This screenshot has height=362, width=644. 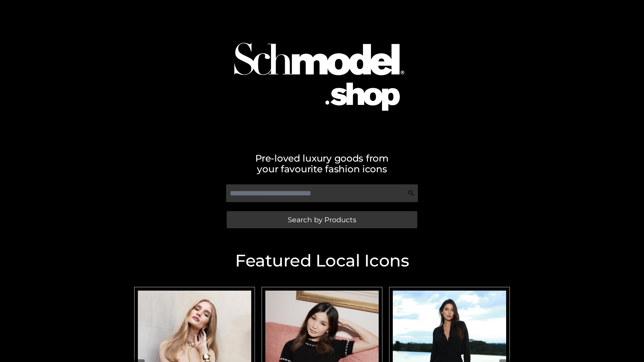 What do you see at coordinates (322, 261) in the screenshot?
I see `h2: Featured Local Icons​` at bounding box center [322, 261].